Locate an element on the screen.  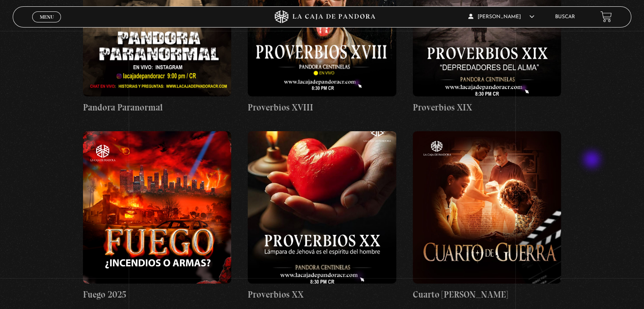
span: Menu is located at coordinates (47, 17).